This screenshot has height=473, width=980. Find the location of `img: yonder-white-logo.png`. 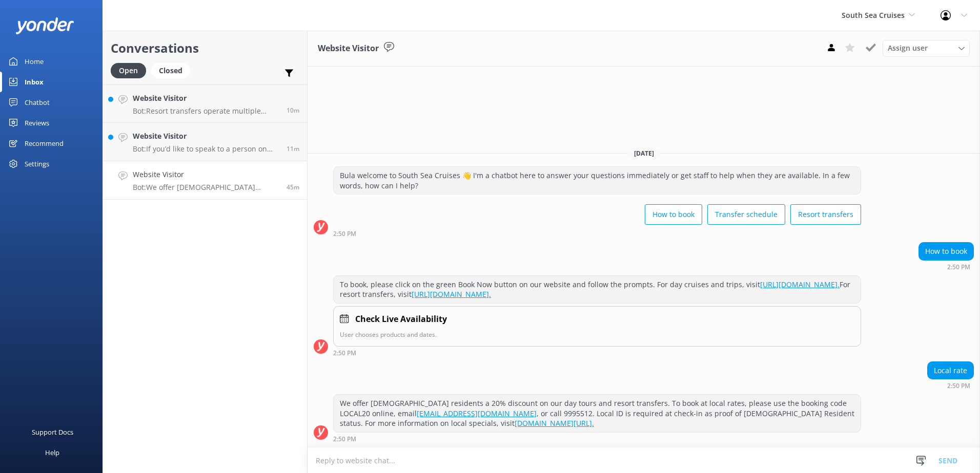

img: yonder-white-logo.png is located at coordinates (44, 26).